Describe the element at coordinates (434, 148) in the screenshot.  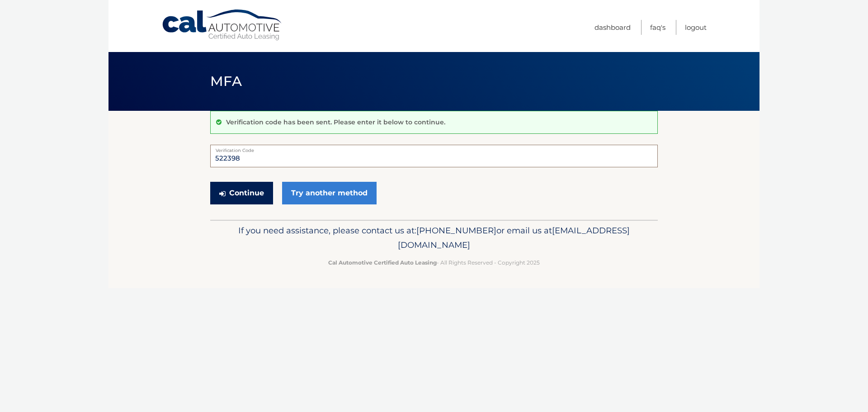
I see `label: Verification Code` at that location.